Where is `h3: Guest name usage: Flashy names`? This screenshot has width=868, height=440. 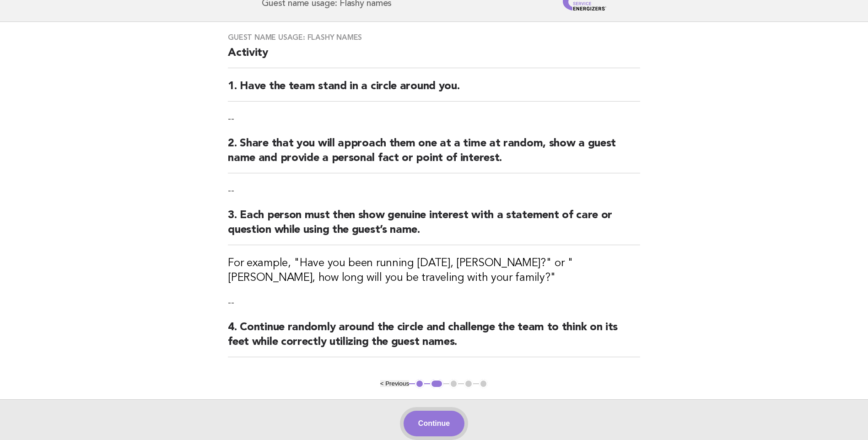
h3: Guest name usage: Flashy names is located at coordinates (434, 38).